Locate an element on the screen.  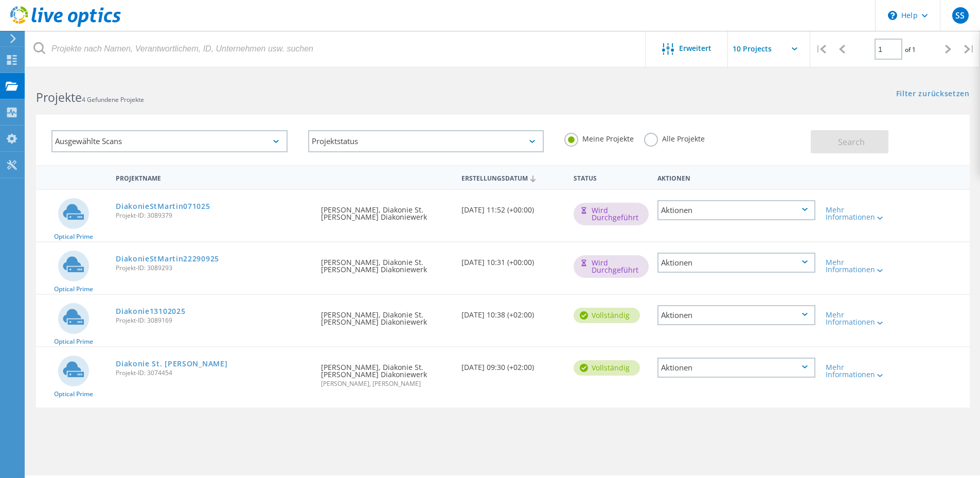
a: Live Optics Dashboard is located at coordinates (65, 25).